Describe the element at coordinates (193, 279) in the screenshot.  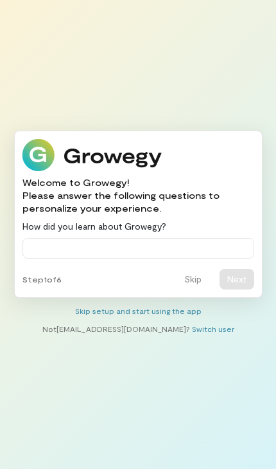
I see `button: Skip` at that location.